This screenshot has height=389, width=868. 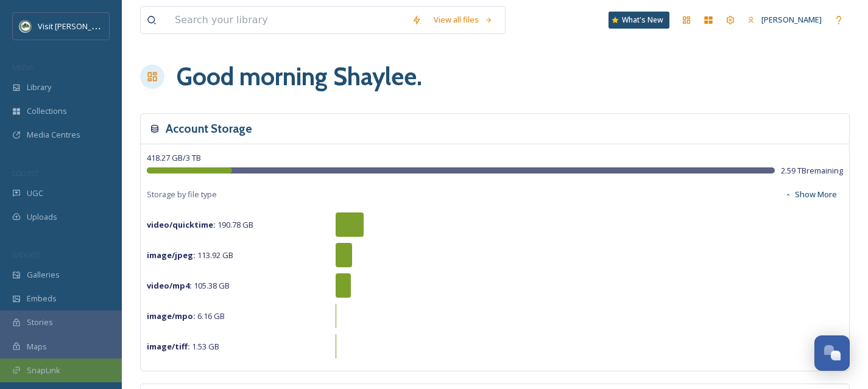 I want to click on span: MEDIA, so click(x=23, y=67).